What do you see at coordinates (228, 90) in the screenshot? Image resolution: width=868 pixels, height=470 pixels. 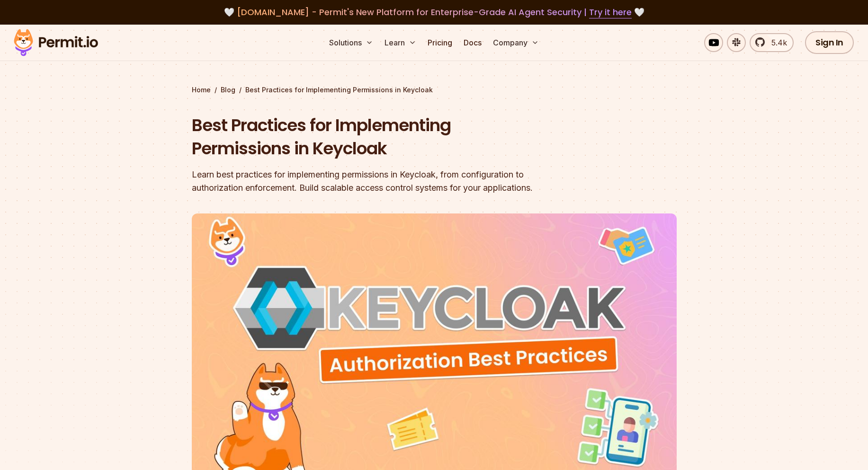 I see `a: Blog` at bounding box center [228, 90].